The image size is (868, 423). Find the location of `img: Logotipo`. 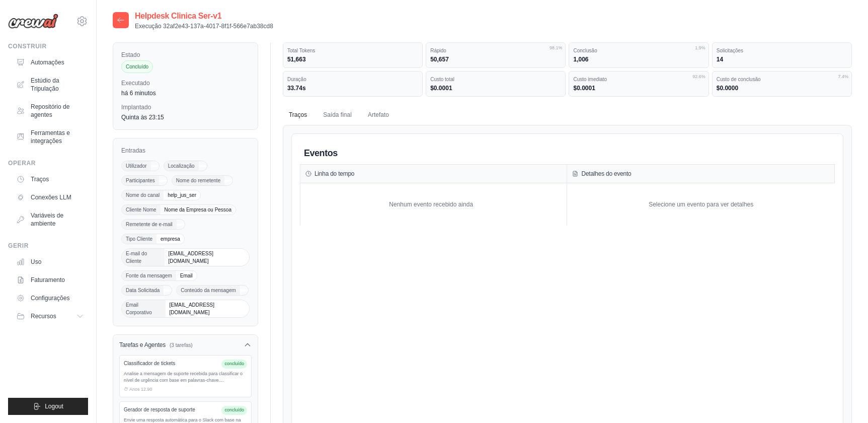

img: Logotipo is located at coordinates (33, 21).